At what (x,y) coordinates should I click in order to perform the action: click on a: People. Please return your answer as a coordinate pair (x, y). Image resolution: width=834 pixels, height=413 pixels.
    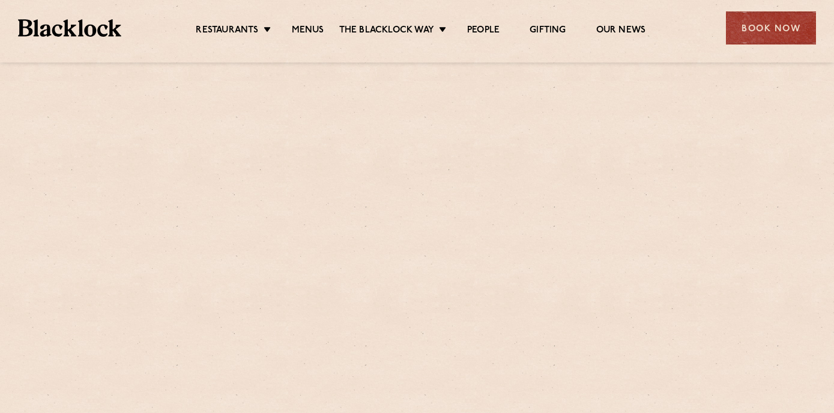
    Looking at the image, I should click on (484, 31).